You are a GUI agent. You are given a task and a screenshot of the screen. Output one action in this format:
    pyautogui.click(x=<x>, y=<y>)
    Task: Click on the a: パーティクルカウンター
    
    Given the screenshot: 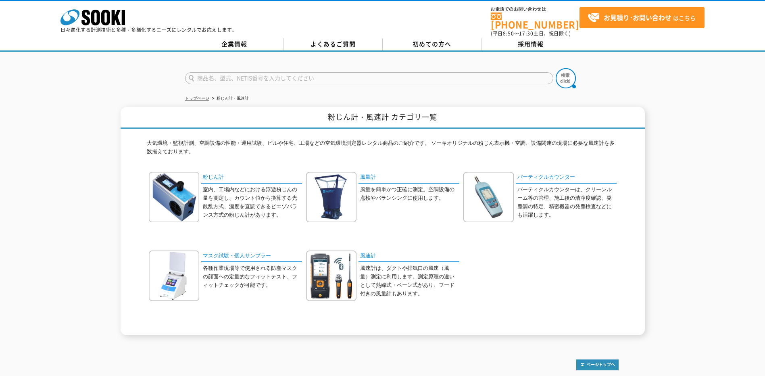 What is the action you would take?
    pyautogui.click(x=566, y=177)
    